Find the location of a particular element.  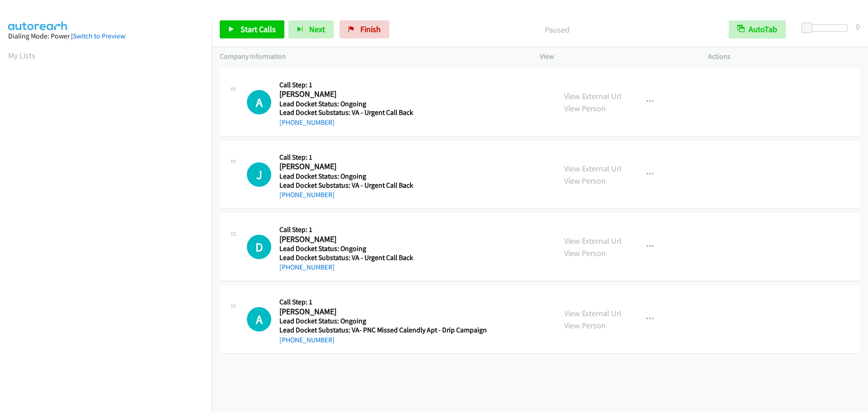

div: 0 is located at coordinates (858, 26).